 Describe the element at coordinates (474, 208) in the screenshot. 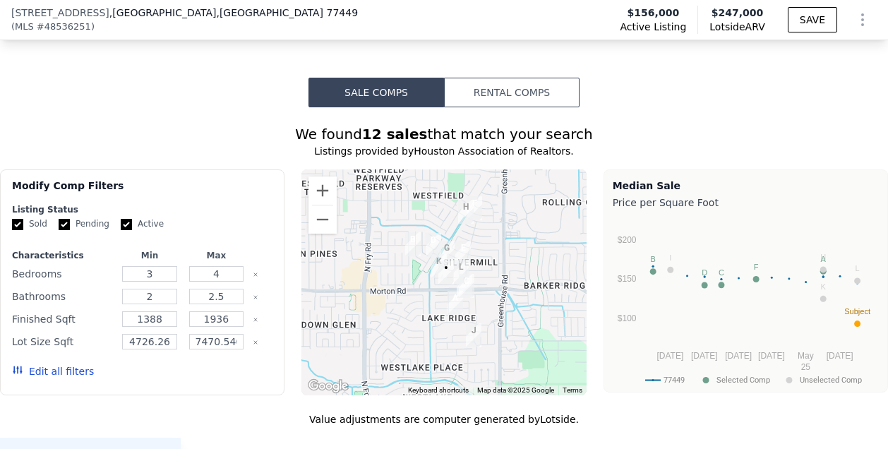

I see `div: 19406 Misty Cove Dr` at that location.